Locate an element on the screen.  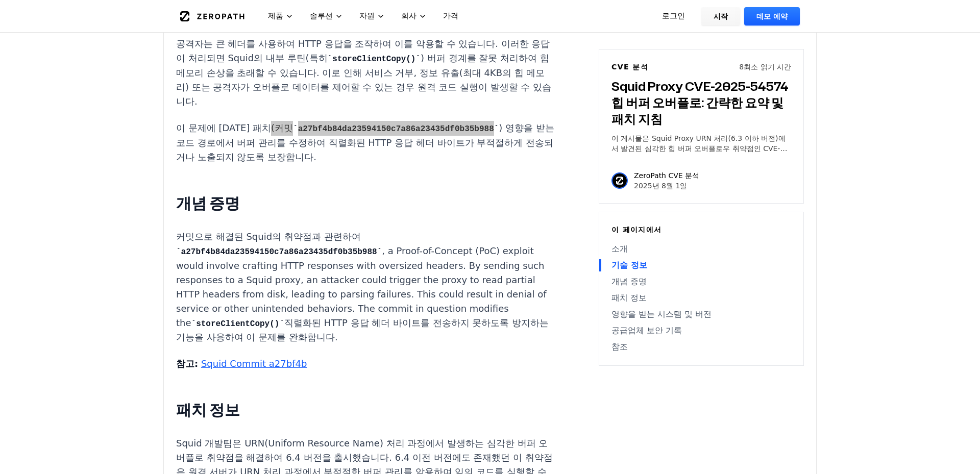
a: 공급업체 보안 기록 is located at coordinates (701, 331).